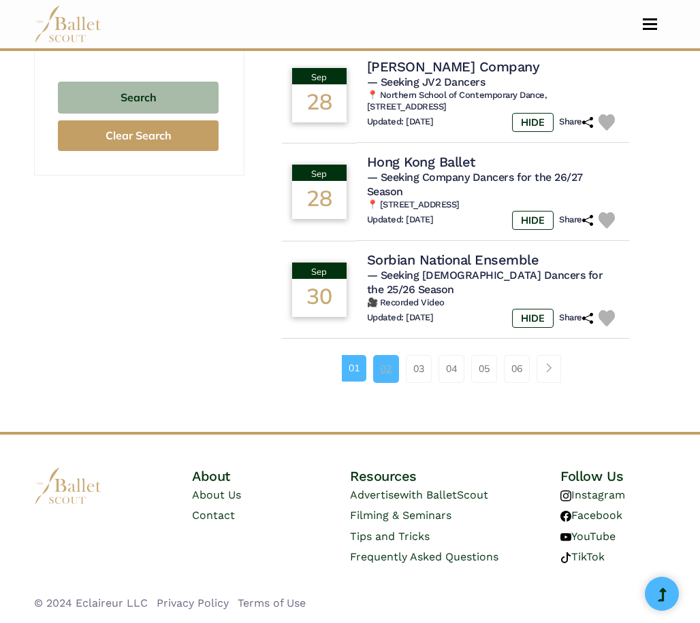 The width and height of the screenshot is (700, 623). Describe the element at coordinates (587, 536) in the screenshot. I see `a: YouTube` at that location.